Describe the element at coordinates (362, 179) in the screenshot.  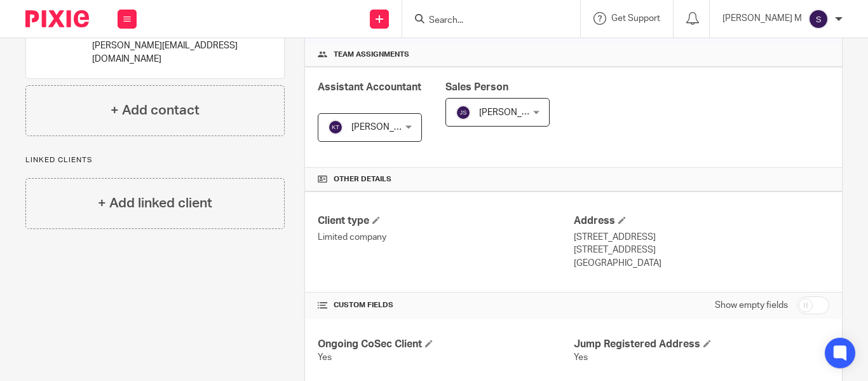
I see `span: Other details` at that location.